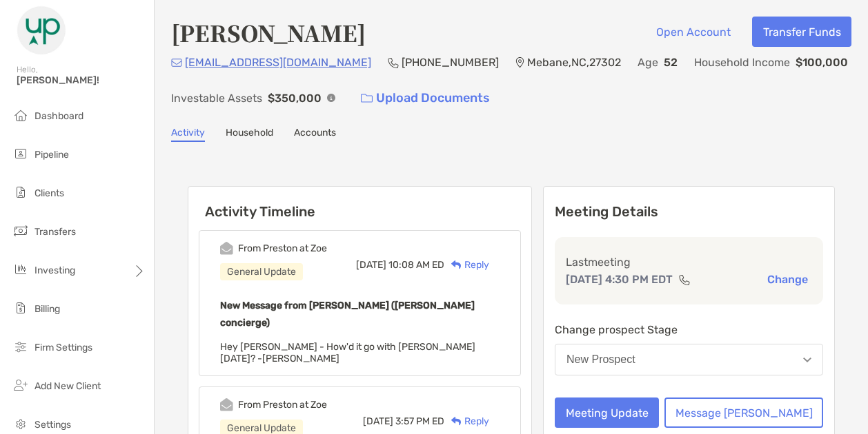 The image size is (868, 434). Describe the element at coordinates (55, 270) in the screenshot. I see `span: Investing` at that location.